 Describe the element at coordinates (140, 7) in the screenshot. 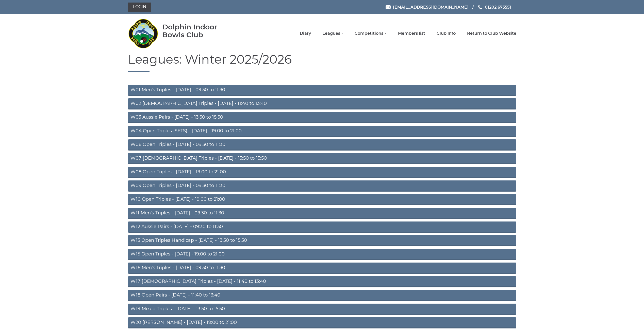

I see `a: Login` at that location.